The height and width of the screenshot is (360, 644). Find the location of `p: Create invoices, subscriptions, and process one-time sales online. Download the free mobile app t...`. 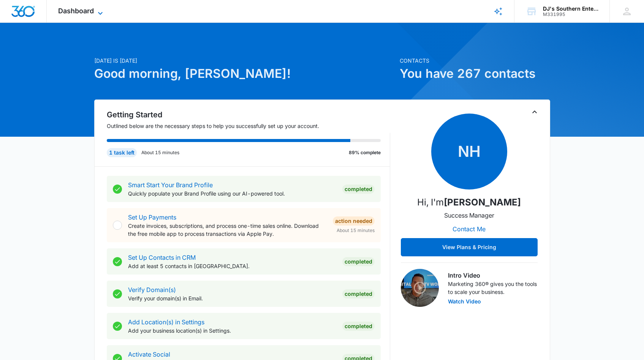

p: Create invoices, subscriptions, and process one-time sales online. Download the free mobile app t... is located at coordinates (227, 230).